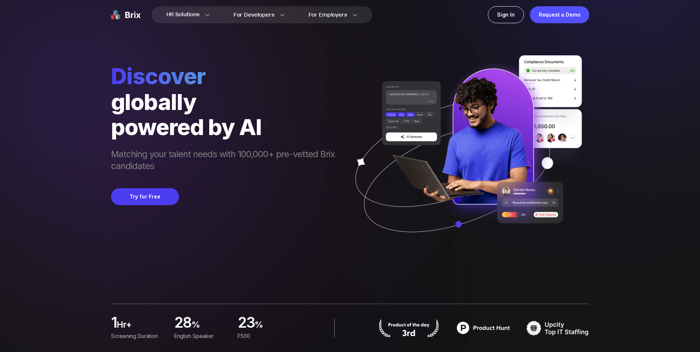 The image size is (700, 352). Describe the element at coordinates (466, 155) in the screenshot. I see `img: ai generate` at that location.